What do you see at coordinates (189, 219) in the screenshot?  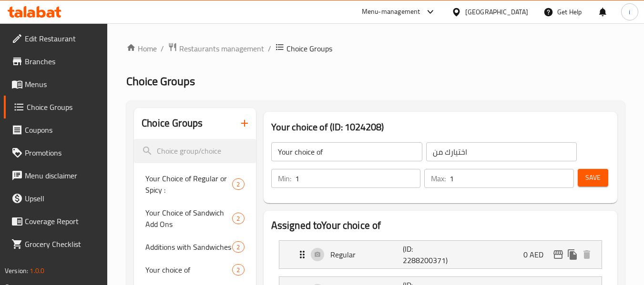 I see `span: Your Choice of Sandwich Add Ons` at bounding box center [189, 219].